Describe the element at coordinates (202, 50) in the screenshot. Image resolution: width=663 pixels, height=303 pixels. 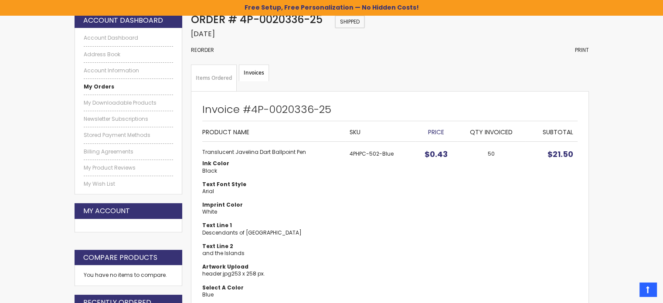
I see `a: Reorder` at that location.